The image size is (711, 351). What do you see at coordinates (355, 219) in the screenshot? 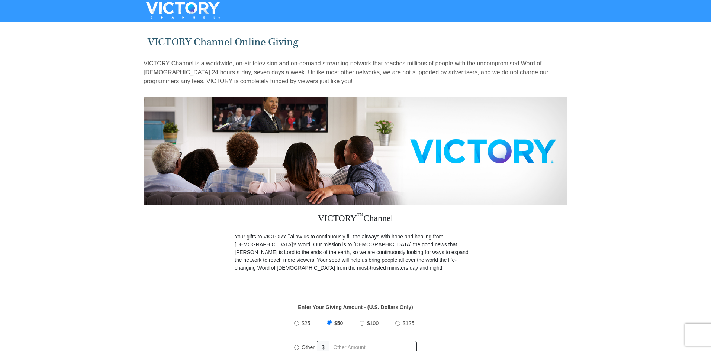
I see `h3: VICTORY Channel` at bounding box center [355, 219].